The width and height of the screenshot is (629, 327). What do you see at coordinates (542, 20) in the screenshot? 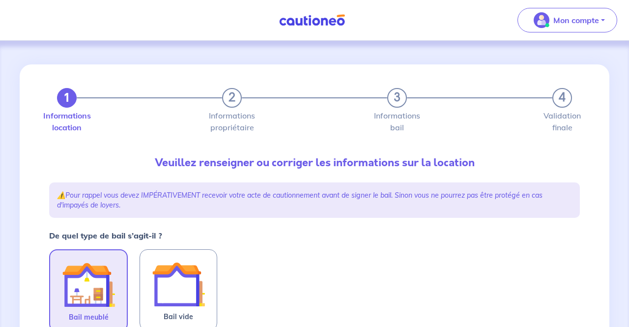
I see `img: illu_account_valid_menu.svg` at bounding box center [542, 20].